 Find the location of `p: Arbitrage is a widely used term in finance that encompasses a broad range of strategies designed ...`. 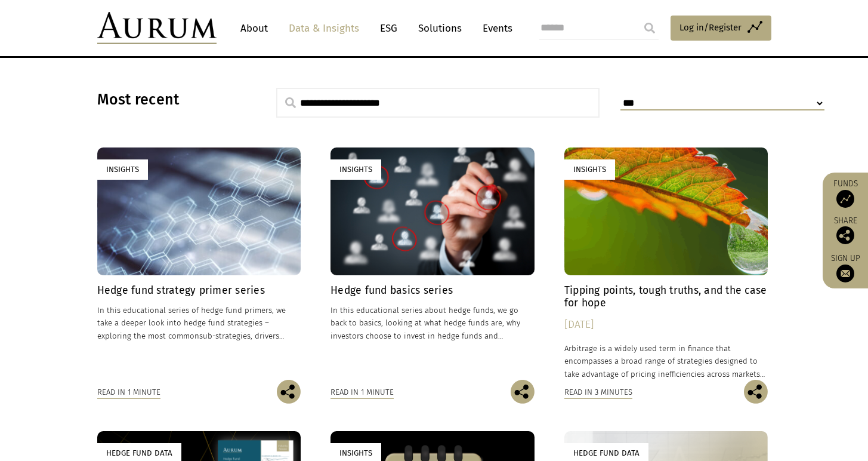

p: Arbitrage is a widely used term in finance that encompasses a broad range of strategies designed ... is located at coordinates (667, 360).